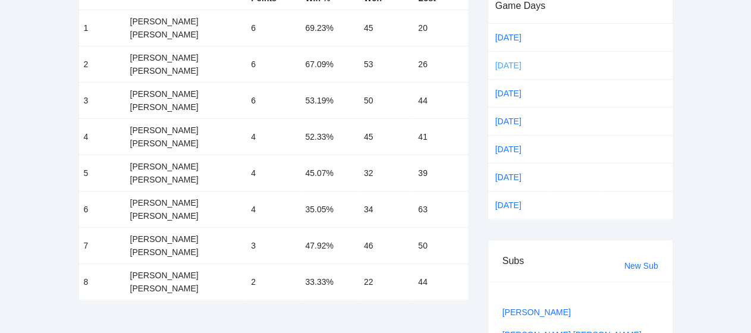  What do you see at coordinates (386, 173) in the screenshot?
I see `td: 32` at bounding box center [386, 173].